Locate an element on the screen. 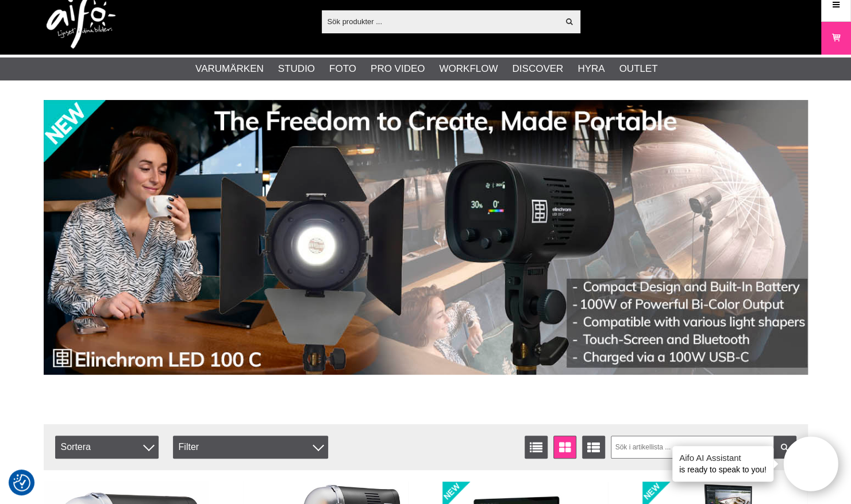  a: Hyra is located at coordinates (591, 69).